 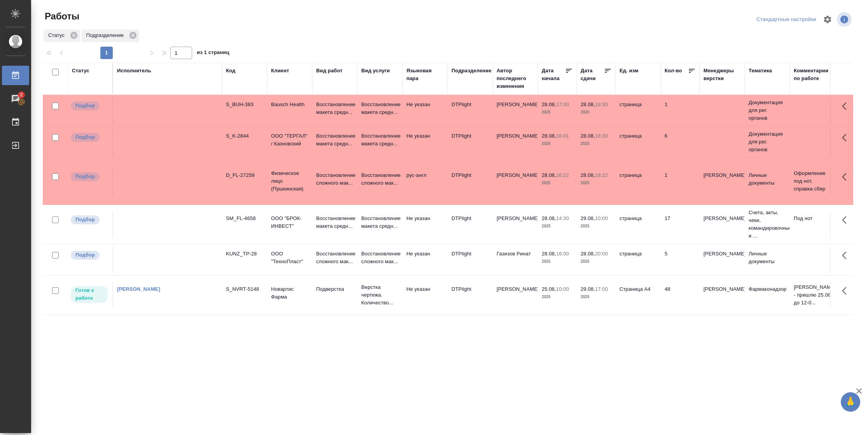 I want to click on span: из 1 страниц, so click(x=213, y=53).